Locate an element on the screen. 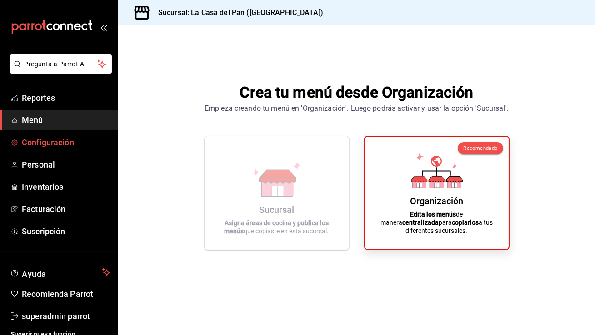 Image resolution: width=595 pixels, height=335 pixels. div: Empieza creando tu menú en 'Organización'. Luego podrás activar y usar la opción 'Sucursal'. is located at coordinates (356, 109).